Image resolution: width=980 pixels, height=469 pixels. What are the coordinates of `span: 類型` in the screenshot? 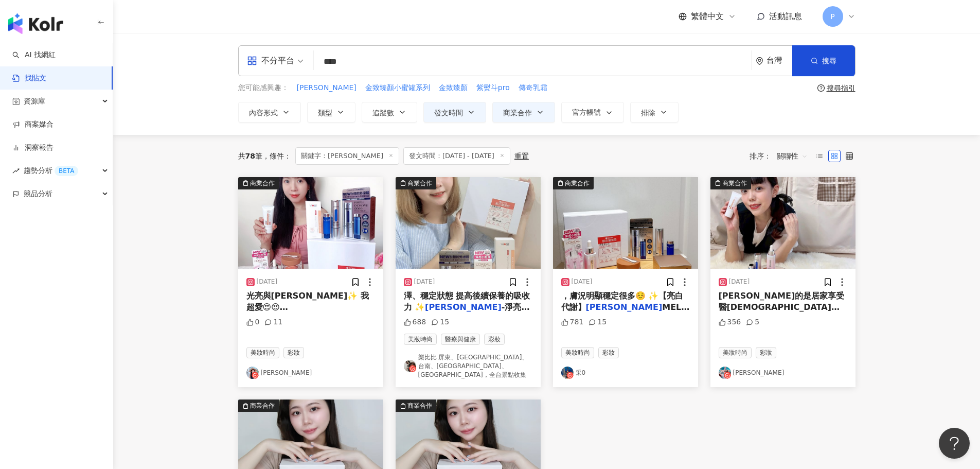 It's located at (325, 113).